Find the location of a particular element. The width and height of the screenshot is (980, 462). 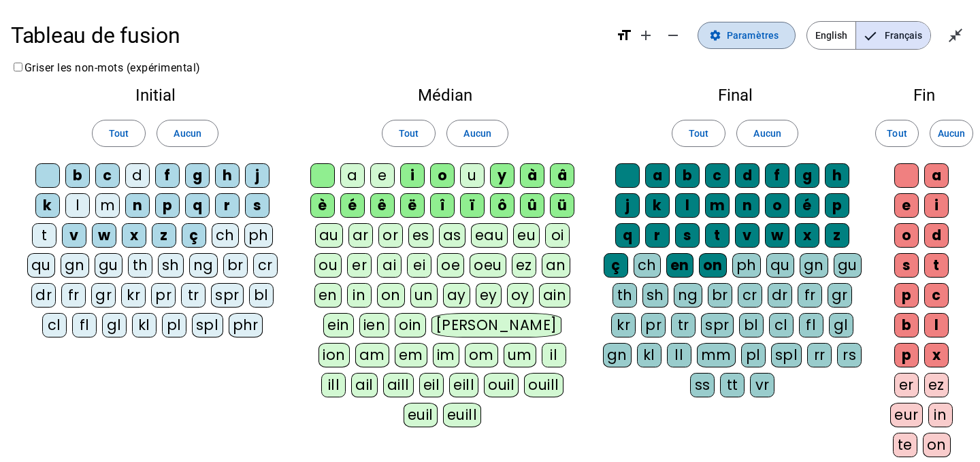

div: s is located at coordinates (907, 266).